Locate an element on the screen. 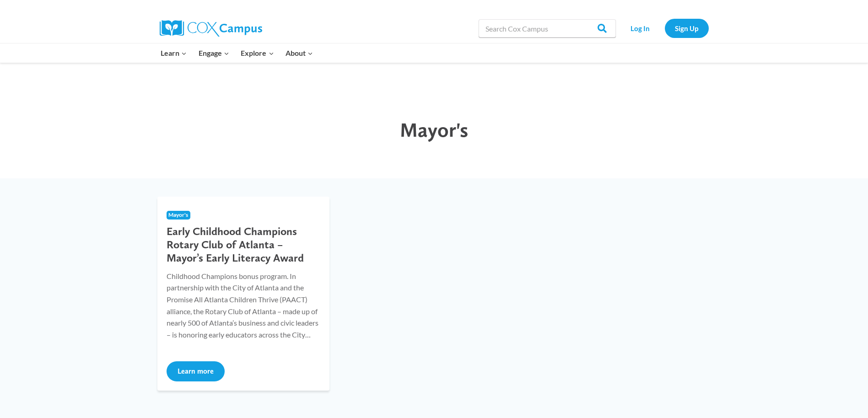 This screenshot has width=868, height=418. a: Mayor's Early Childhood Champions Rotary Club of Atlanta – Mayor’s Early Literacy Award Childhood... is located at coordinates (243, 294).